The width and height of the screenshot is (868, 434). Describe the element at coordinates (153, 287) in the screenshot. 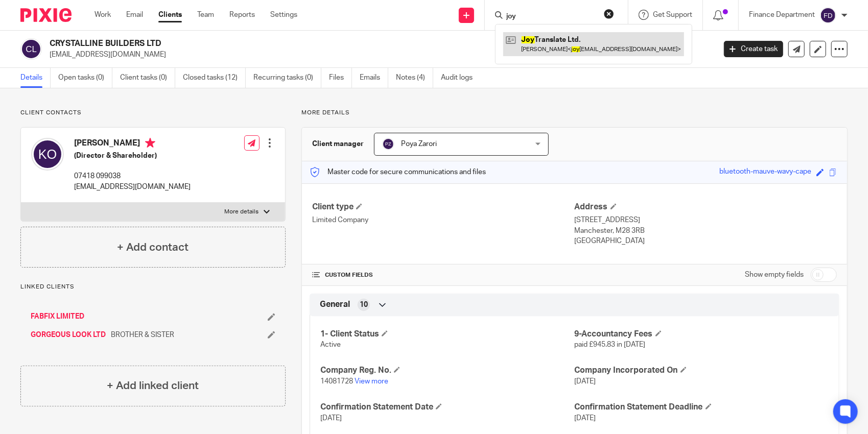

I see `p: Linked clients` at that location.